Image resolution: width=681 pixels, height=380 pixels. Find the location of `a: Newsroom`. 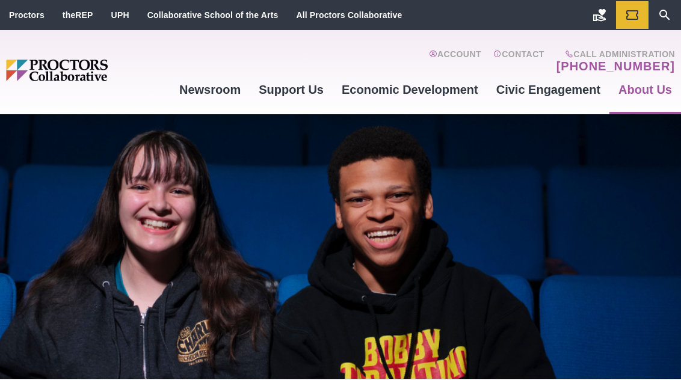

a: Newsroom is located at coordinates (210, 90).